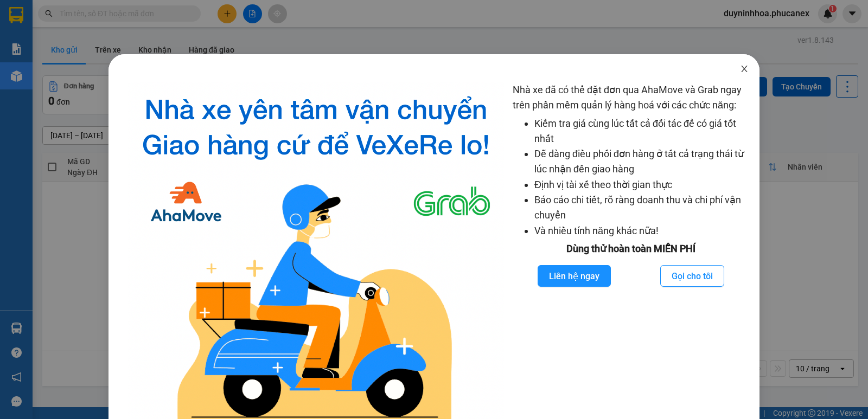  Describe the element at coordinates (630, 249) in the screenshot. I see `div: Dùng thử hoàn toàn MIỄN PHÍ` at that location.